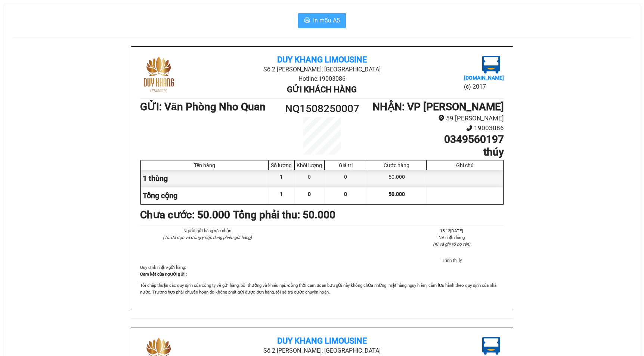  Describe the element at coordinates (281, 165) in the screenshot. I see `div: Số lượng` at that location.